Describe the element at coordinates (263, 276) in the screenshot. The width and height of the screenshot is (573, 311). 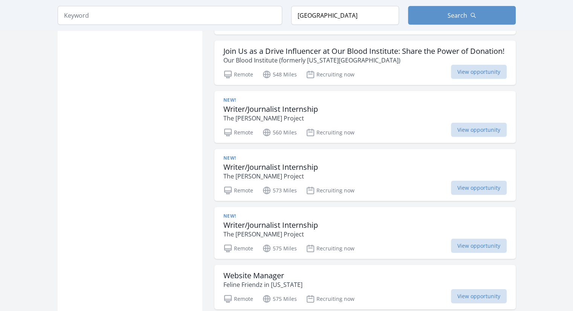
I see `h3: Website Manager` at that location.